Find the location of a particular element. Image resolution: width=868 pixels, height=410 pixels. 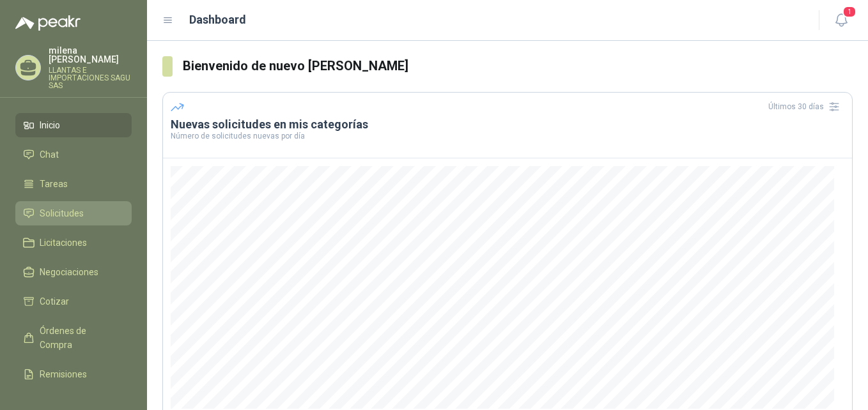

a: Chat is located at coordinates (73, 154).